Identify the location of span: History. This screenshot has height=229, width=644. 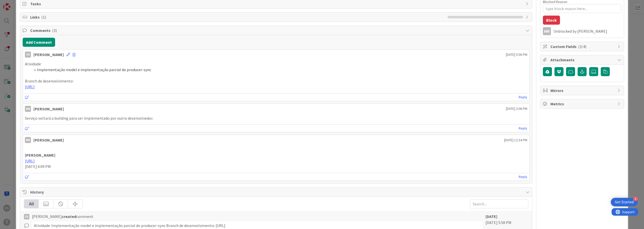
(277, 192).